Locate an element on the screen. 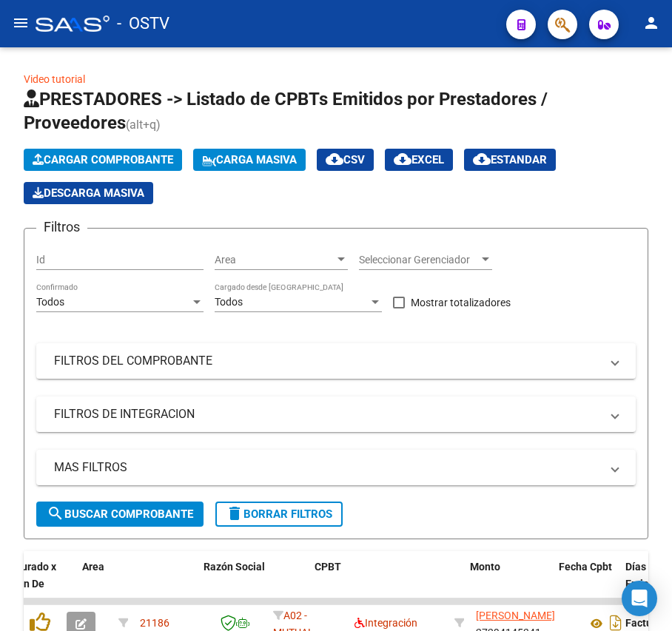 The height and width of the screenshot is (631, 672). mat-panel-title: FILTROS DE INTEGRACION is located at coordinates (327, 414).